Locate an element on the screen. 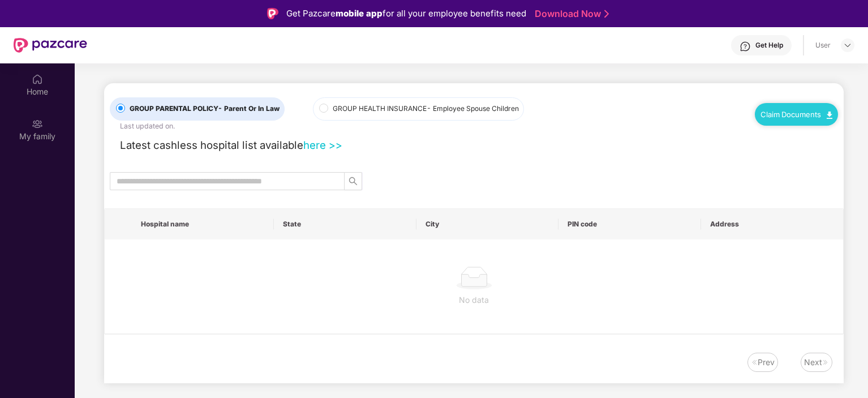 The width and height of the screenshot is (868, 398). img: svg+xml;base64,PHN2ZyBpZD0iSG9tZSIgeG1sbnM9Imh0dHA6Ly93d3cudzMub3JnLzIwMDAvc3ZnIiB3aWR0aD0iMjAiIG... is located at coordinates (37, 79).